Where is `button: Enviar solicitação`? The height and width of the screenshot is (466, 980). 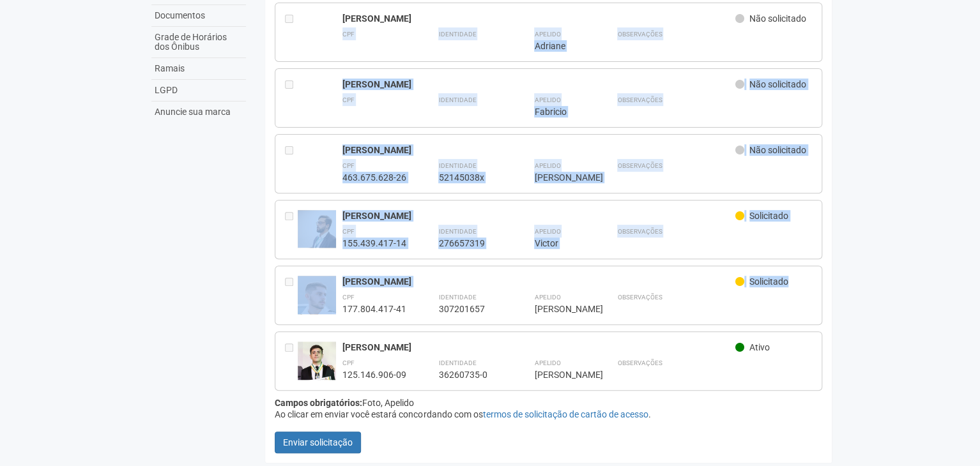 button: Enviar solicitação is located at coordinates (317, 442).